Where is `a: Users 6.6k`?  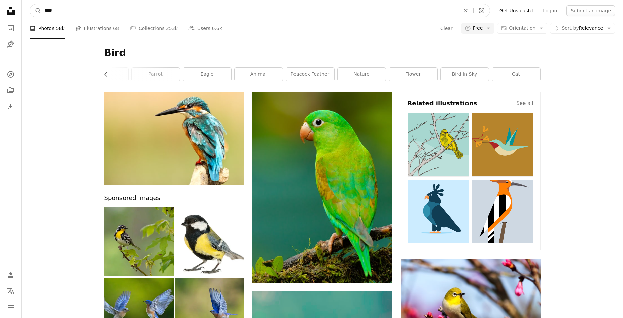 a: Users 6.6k is located at coordinates (205, 28).